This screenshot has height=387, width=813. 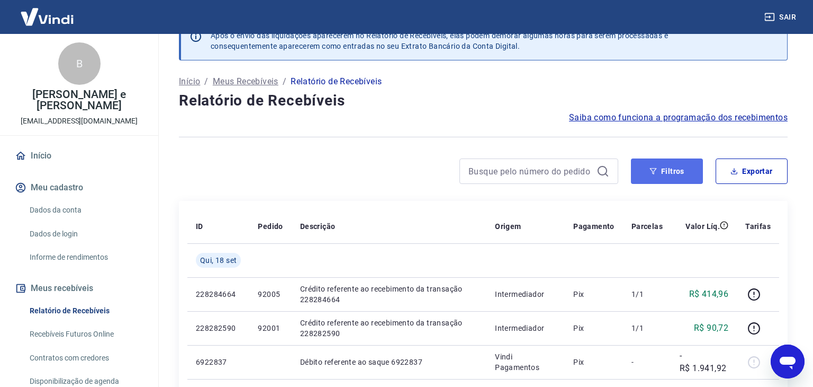 I want to click on p: Relatório de Recebíveis, so click(x=336, y=82).